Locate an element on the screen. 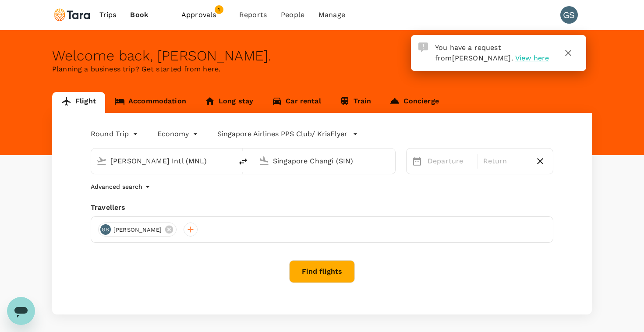 The width and height of the screenshot is (644, 332). a: Long stay is located at coordinates (229, 102).